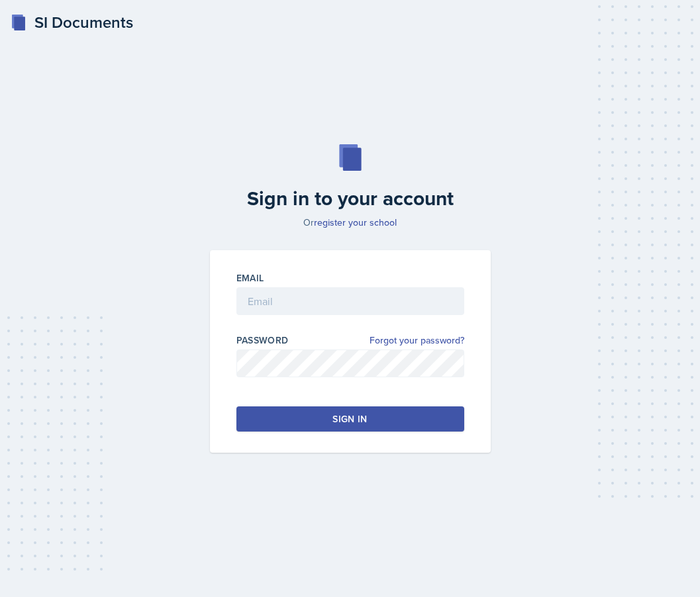 The height and width of the screenshot is (597, 700). I want to click on p: Or, so click(350, 222).